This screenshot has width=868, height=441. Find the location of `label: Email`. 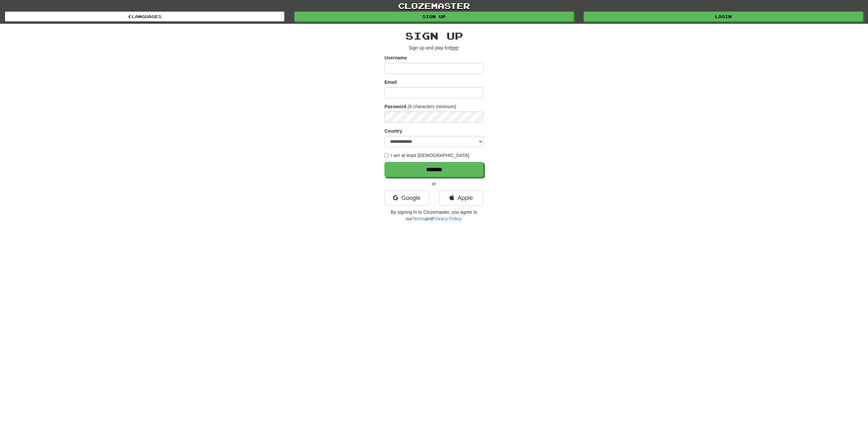

label: Email is located at coordinates (390, 82).